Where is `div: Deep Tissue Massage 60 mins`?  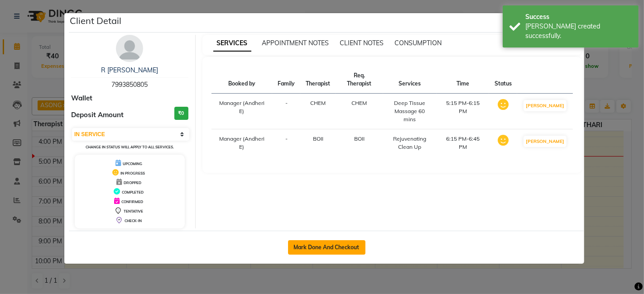 div: Deep Tissue Massage 60 mins is located at coordinates (410, 111).